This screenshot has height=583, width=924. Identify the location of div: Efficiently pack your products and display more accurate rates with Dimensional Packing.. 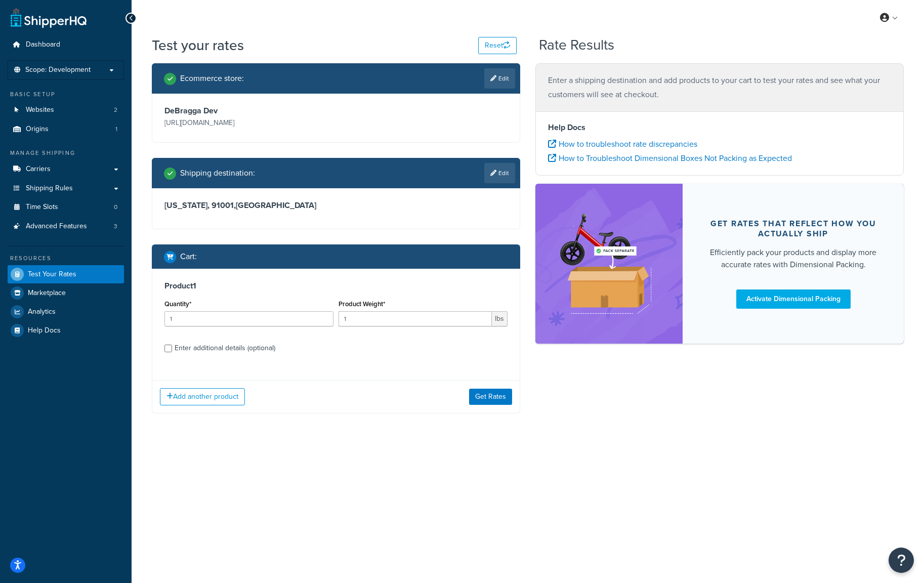
(793, 259).